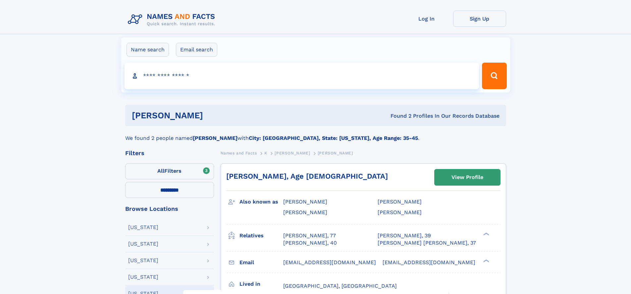 This screenshot has height=294, width=631. I want to click on label: Name search, so click(148, 50).